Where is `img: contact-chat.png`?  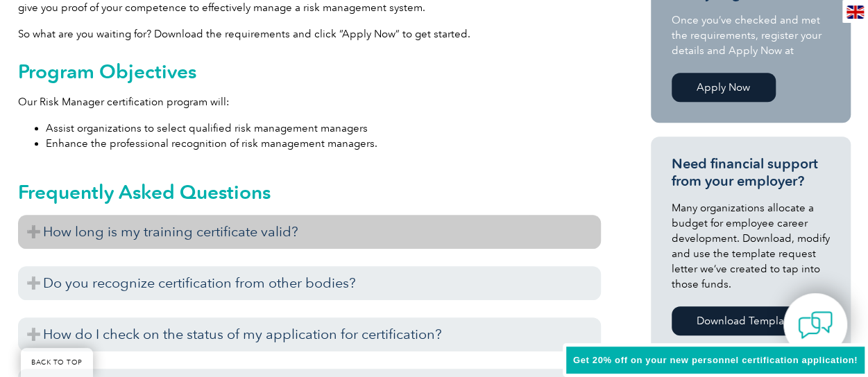 img: contact-chat.png is located at coordinates (816, 326).